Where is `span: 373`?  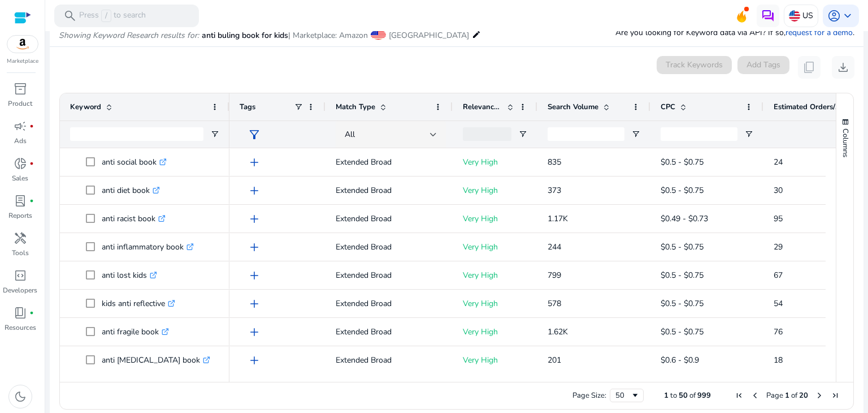 span: 373 is located at coordinates (554, 190).